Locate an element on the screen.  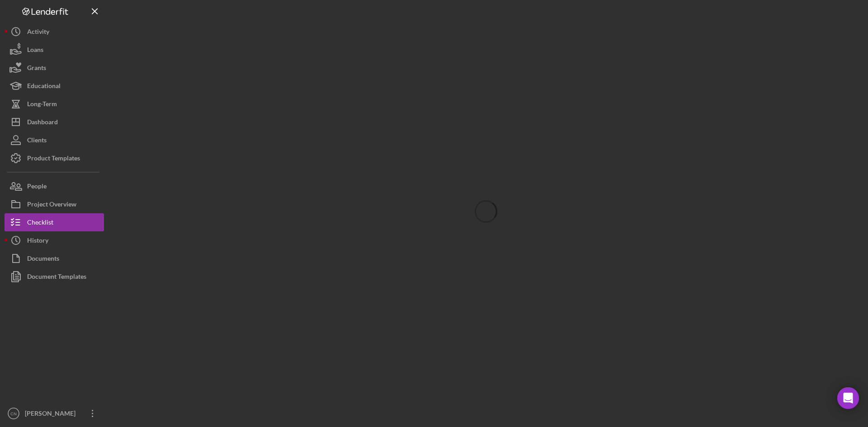
div: Clients is located at coordinates (36, 141).